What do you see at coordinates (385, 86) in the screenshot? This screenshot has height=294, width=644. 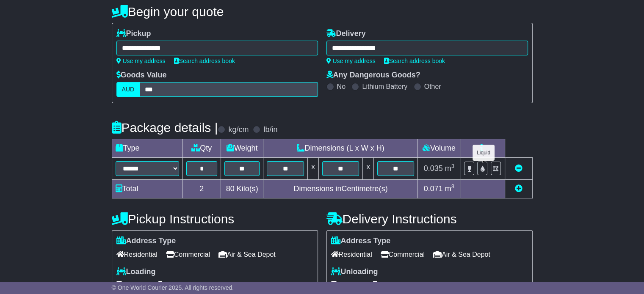 I see `label: Lithium Battery` at bounding box center [385, 86].